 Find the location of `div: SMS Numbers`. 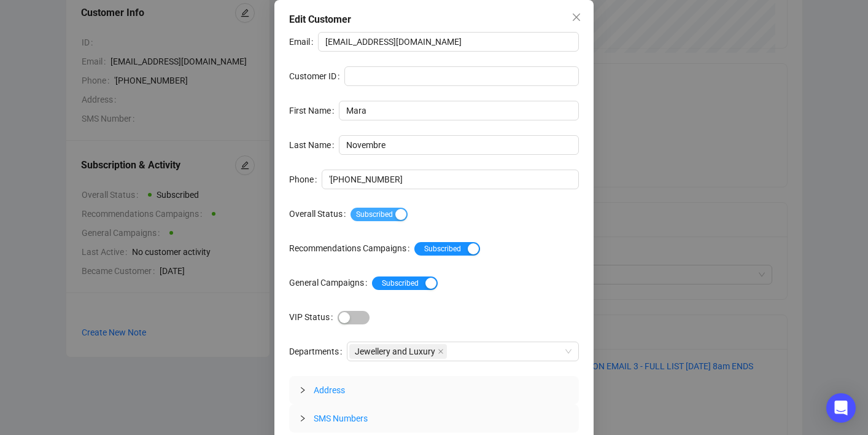

div: SMS Numbers is located at coordinates (434, 418).